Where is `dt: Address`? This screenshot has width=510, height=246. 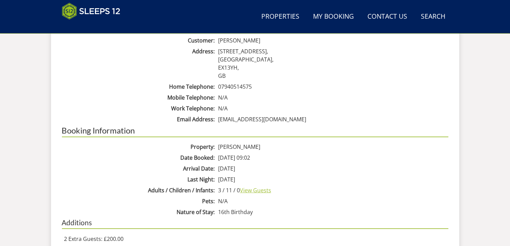
dt: Address is located at coordinates (139, 51).